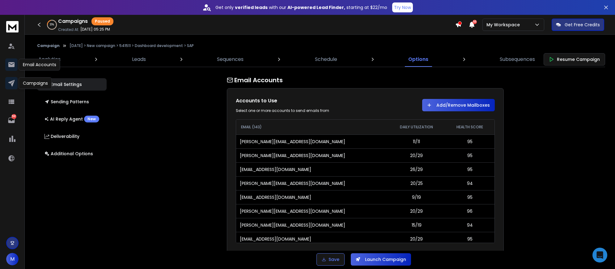 This screenshot has height=269, width=615. I want to click on p: Analytics, so click(49, 59).